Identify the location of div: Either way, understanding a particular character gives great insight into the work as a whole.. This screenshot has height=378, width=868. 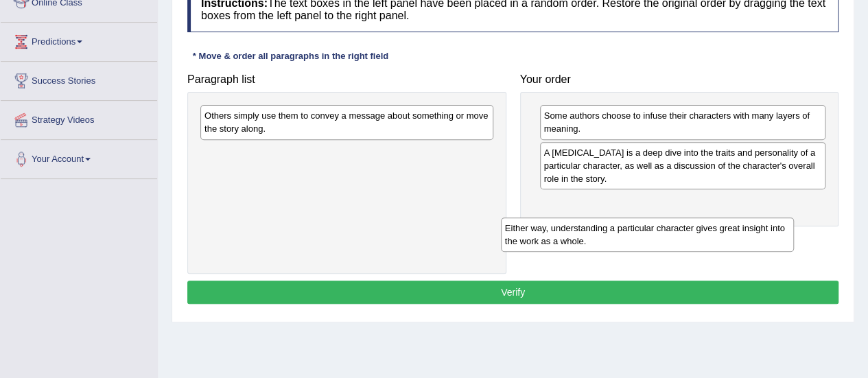
(647, 235).